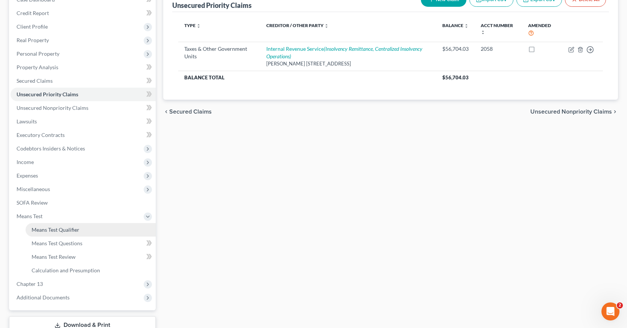  Describe the element at coordinates (83, 108) in the screenshot. I see `a: Unsecured Nonpriority Claims` at that location.